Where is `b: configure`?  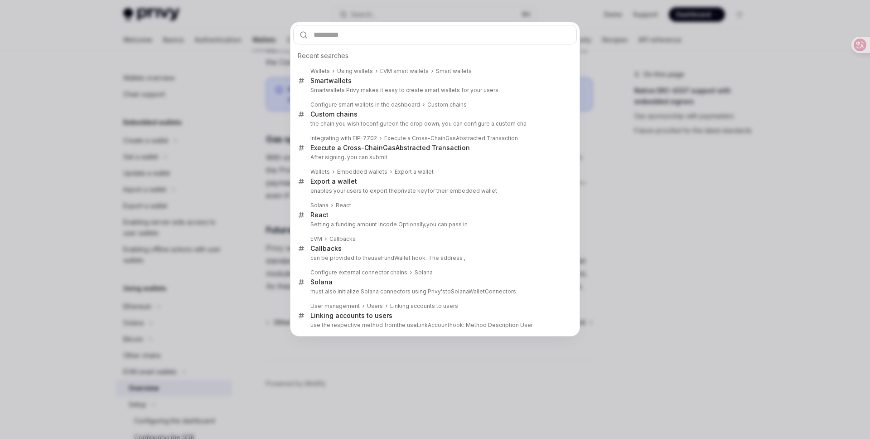 b: configure is located at coordinates (379, 123).